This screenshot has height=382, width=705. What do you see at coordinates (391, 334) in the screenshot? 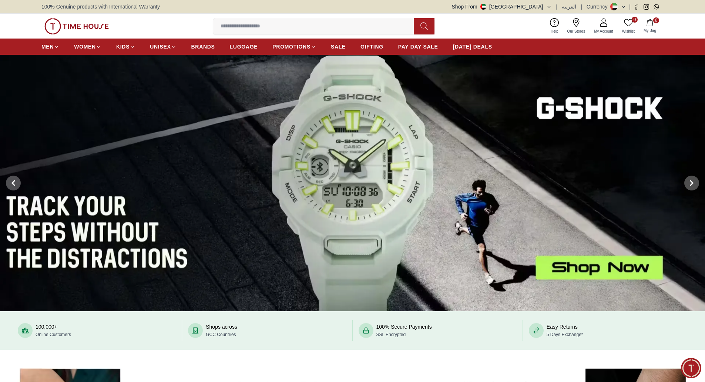
I see `span: SSL Encrypted` at bounding box center [391, 334].